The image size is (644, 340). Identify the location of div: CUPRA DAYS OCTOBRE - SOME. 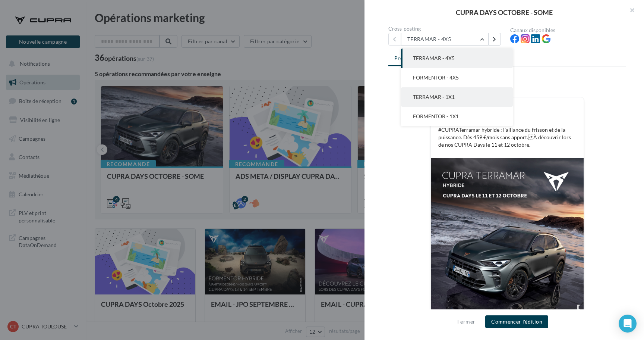
(504, 12).